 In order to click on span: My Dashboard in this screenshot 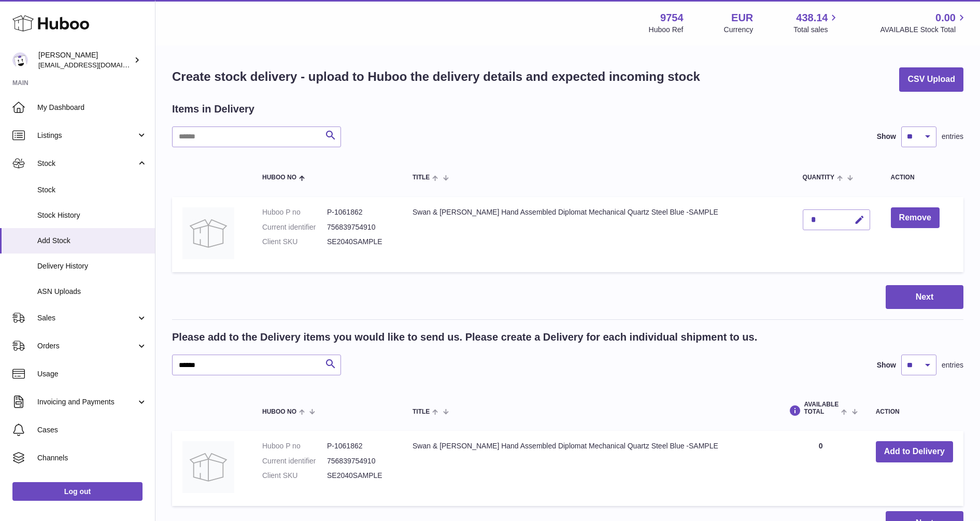, I will do `click(92, 107)`.